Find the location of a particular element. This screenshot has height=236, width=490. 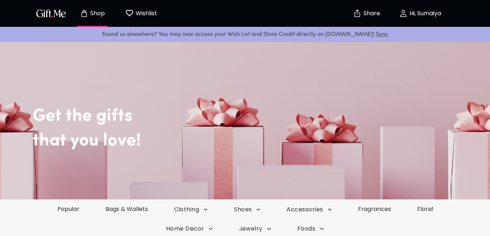

button: Jewelry is located at coordinates (255, 229).